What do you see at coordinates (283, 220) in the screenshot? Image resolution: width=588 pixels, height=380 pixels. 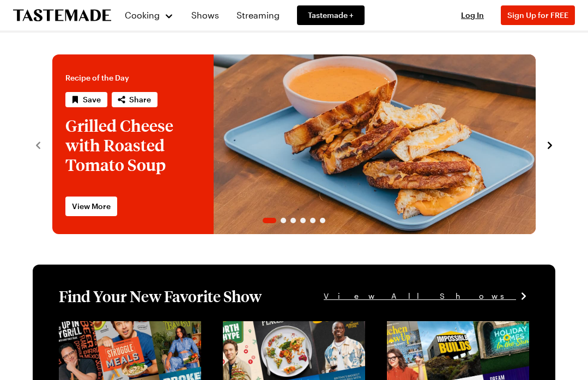 I see `span: Go to slide 2` at bounding box center [283, 220].